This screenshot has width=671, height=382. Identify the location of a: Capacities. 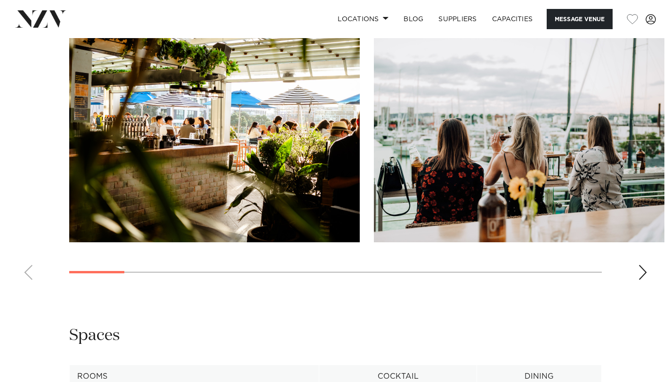
(512, 19).